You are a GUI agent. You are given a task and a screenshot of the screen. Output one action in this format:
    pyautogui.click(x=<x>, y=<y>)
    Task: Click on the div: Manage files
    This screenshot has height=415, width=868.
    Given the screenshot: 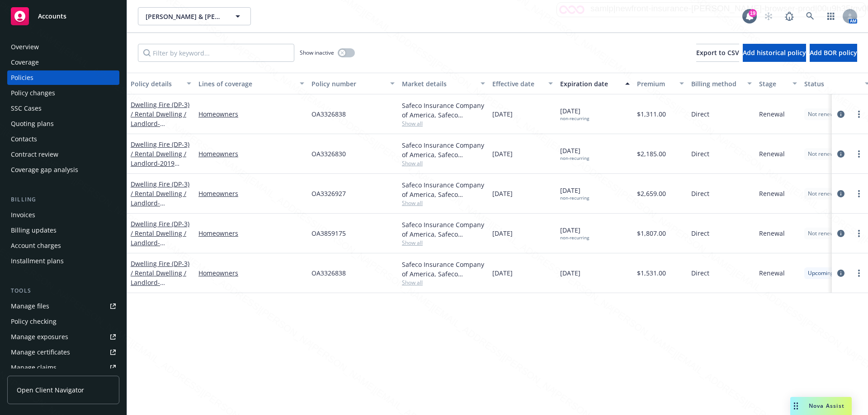 What is the action you would take?
    pyautogui.click(x=30, y=306)
    